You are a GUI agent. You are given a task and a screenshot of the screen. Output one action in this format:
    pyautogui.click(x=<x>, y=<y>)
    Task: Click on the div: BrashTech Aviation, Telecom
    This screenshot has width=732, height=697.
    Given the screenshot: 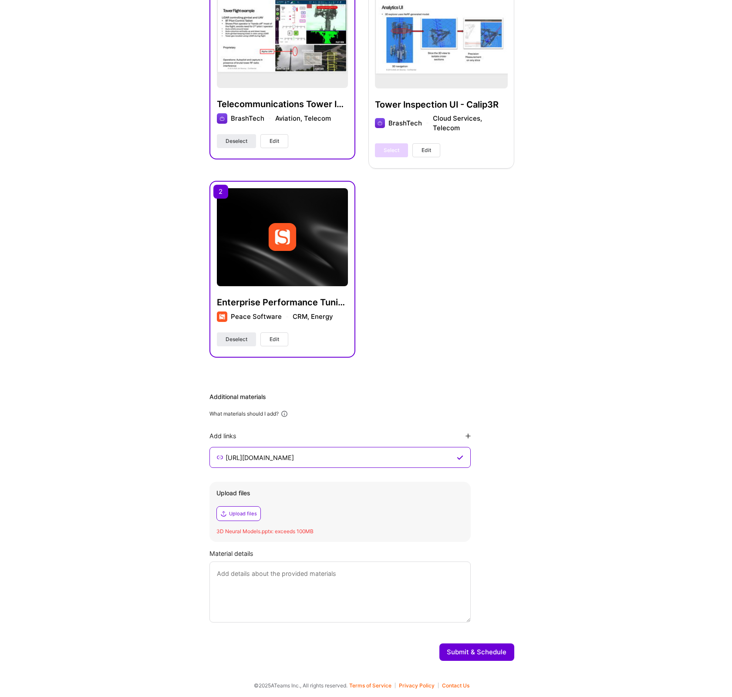 What is the action you would take?
    pyautogui.click(x=281, y=118)
    